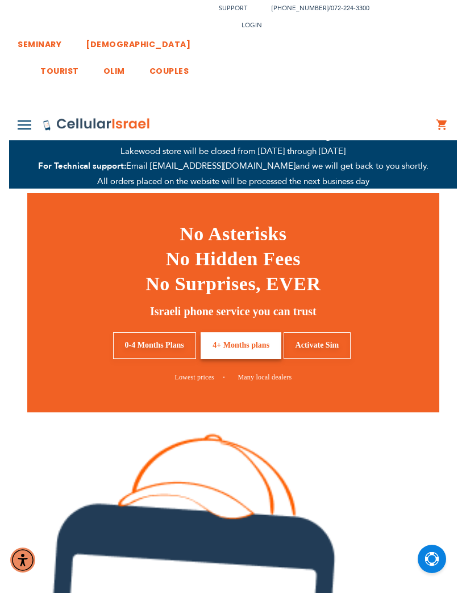 Image resolution: width=466 pixels, height=593 pixels. I want to click on a: 072-224-3300, so click(350, 8).